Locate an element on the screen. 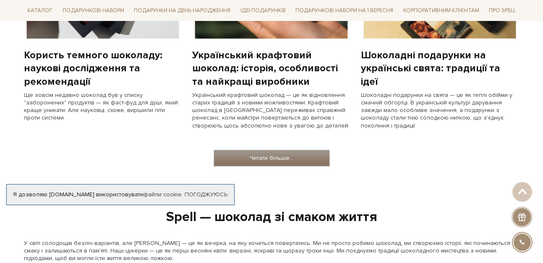 This screenshot has height=263, width=543. a: Погоджуюсь is located at coordinates (206, 195).